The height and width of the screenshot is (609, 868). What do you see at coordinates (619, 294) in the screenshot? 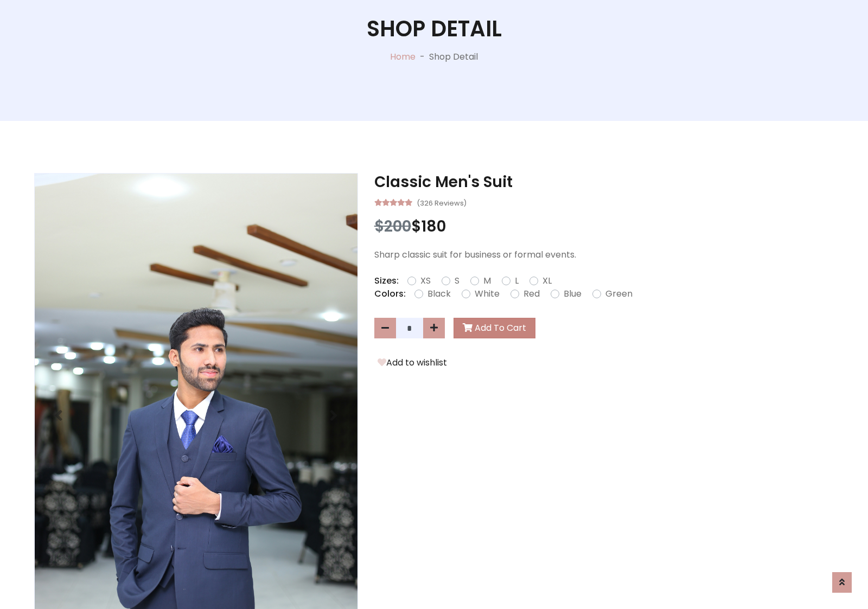
I see `label: Green` at bounding box center [619, 294].